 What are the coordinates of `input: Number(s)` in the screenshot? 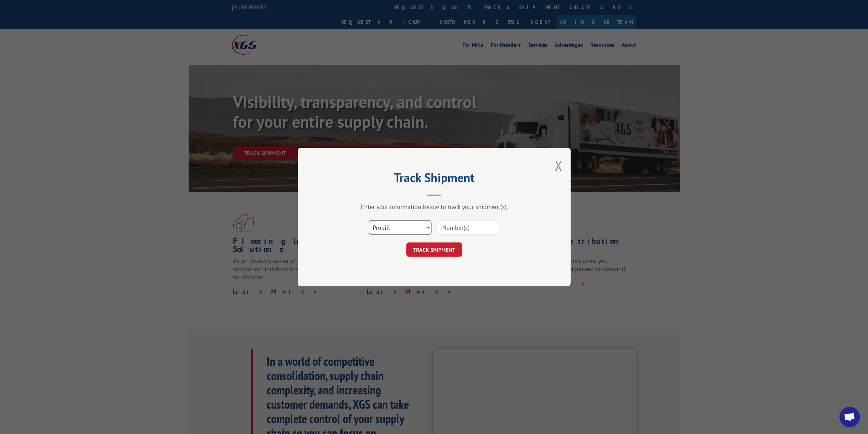 It's located at (468, 227).